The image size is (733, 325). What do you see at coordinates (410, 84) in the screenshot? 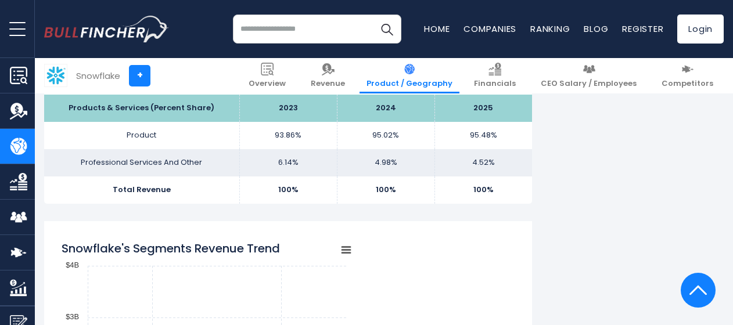
I see `span: Product / Geography` at bounding box center [410, 84].